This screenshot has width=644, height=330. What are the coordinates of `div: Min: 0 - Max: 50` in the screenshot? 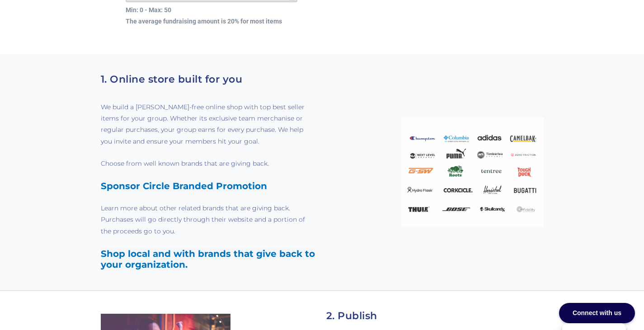 It's located at (211, 10).